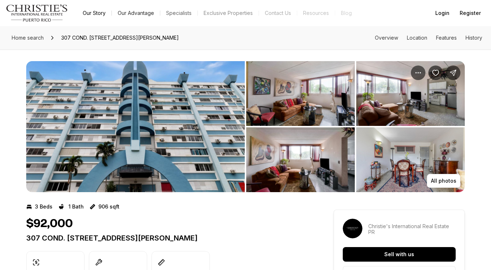 The width and height of the screenshot is (491, 270). Describe the element at coordinates (28, 38) in the screenshot. I see `span: Home search` at that location.